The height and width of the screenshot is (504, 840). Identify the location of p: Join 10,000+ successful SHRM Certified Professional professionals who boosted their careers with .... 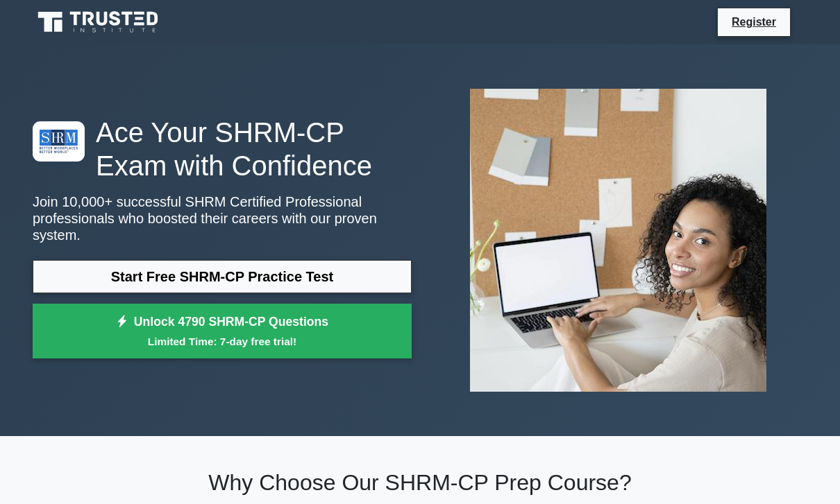
(222, 219).